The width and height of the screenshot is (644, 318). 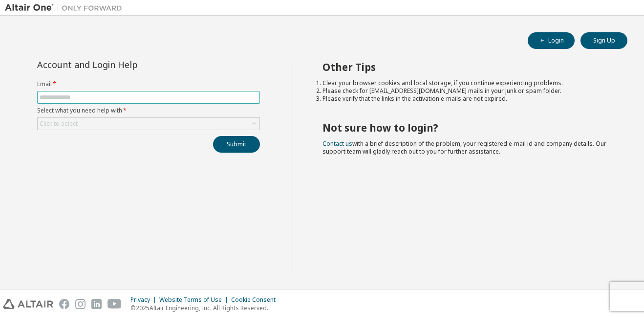 I want to click on img: linkedin.svg, so click(x=97, y=304).